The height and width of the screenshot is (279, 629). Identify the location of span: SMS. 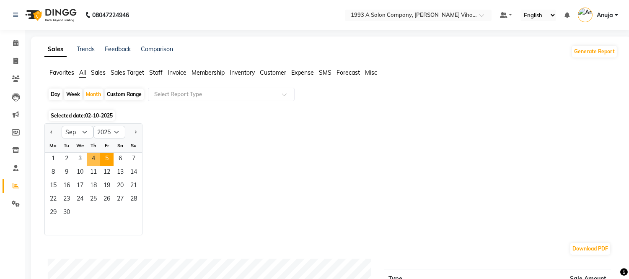
(325, 72).